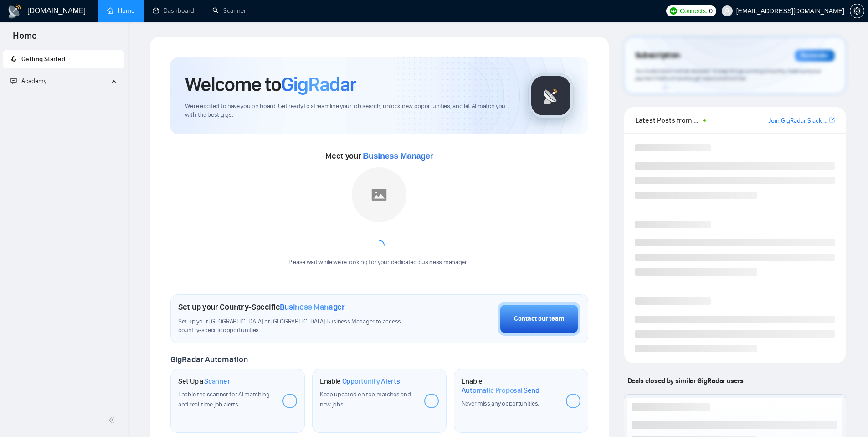  What do you see at coordinates (349, 111) in the screenshot?
I see `span: We're excited to have you on board. Get ready to streamline your job search, unlock new opportuni...` at bounding box center [349, 111].